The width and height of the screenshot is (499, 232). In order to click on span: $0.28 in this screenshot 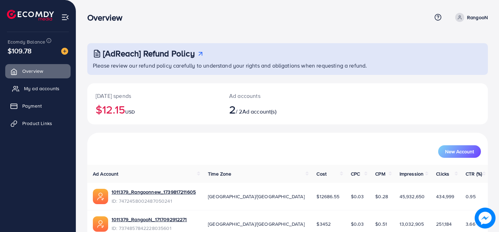, I will do `click(382, 196)`.